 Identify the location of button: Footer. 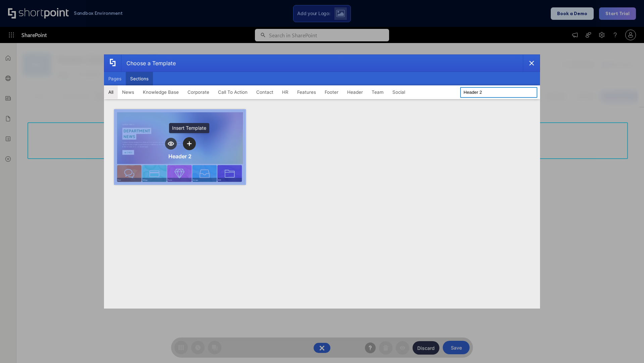
(331, 92).